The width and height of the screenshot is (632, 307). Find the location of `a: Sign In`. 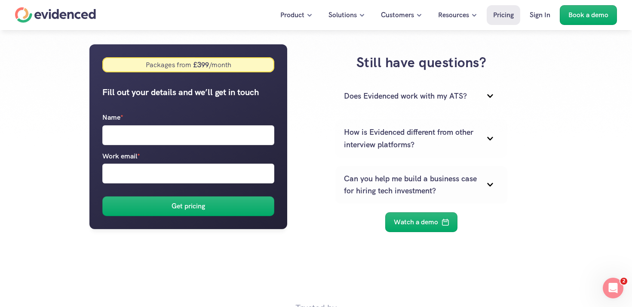

a: Sign In is located at coordinates (540, 15).